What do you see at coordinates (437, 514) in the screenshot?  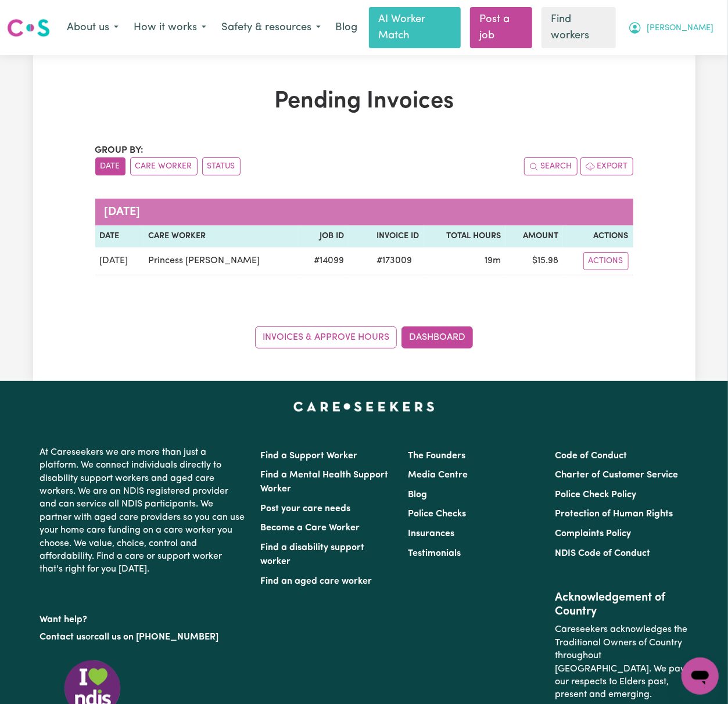 I see `a: Police Checks` at bounding box center [437, 514].